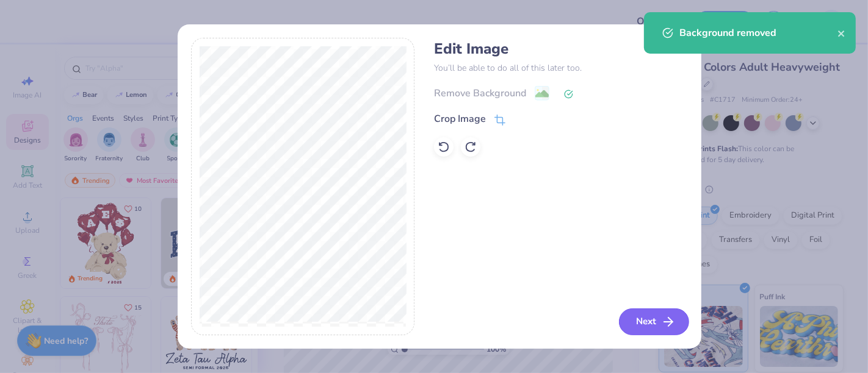  Describe the element at coordinates (561, 49) in the screenshot. I see `h4: Edit Image` at that location.